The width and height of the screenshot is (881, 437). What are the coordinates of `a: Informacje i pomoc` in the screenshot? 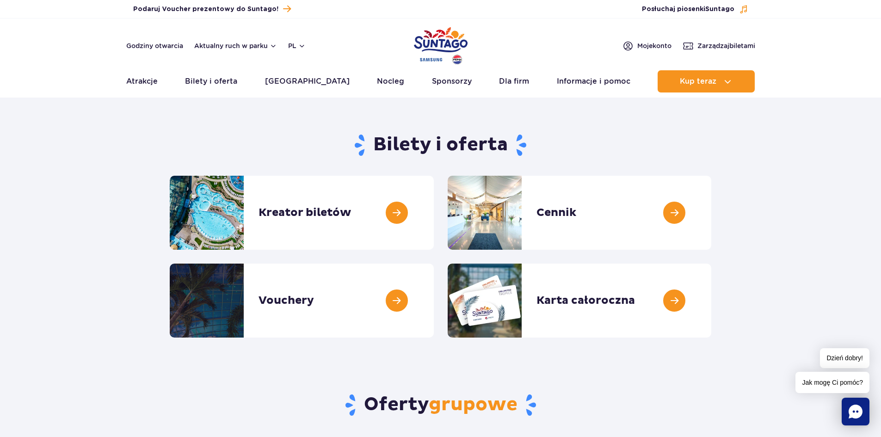 It's located at (593, 81).